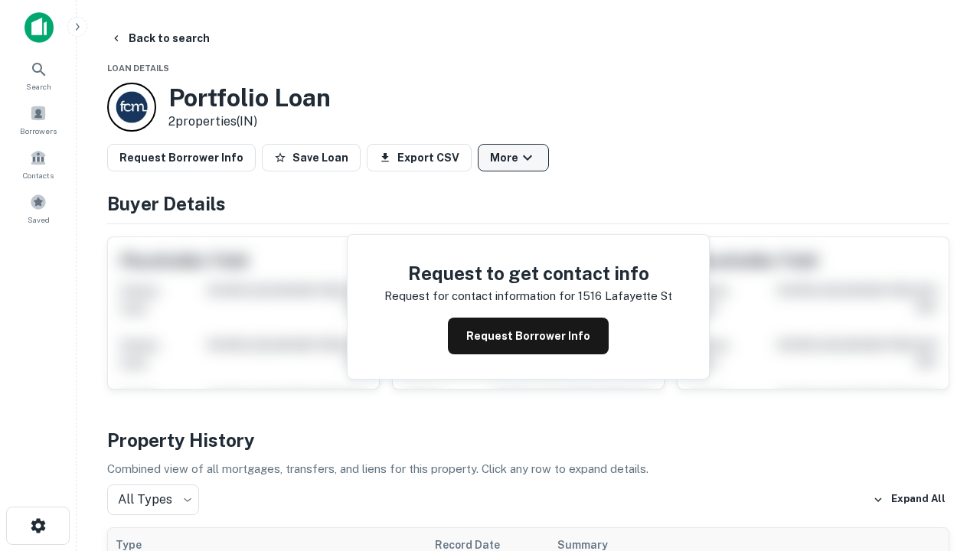 This screenshot has width=980, height=551. Describe the element at coordinates (38, 164) in the screenshot. I see `div: Contacts` at that location.